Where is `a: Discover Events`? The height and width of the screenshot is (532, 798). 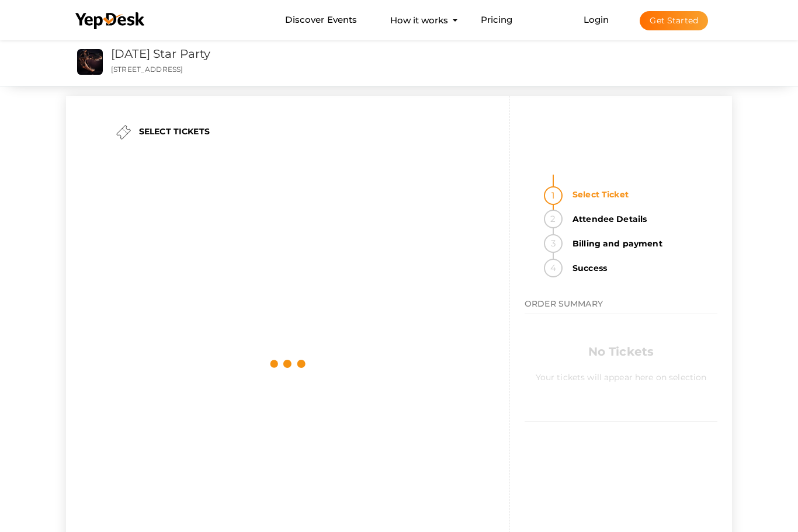 a: Discover Events is located at coordinates (320, 20).